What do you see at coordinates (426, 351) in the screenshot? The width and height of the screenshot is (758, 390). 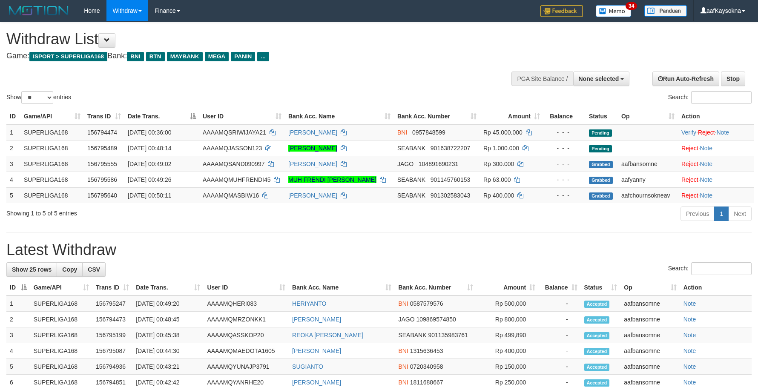 I see `span: Copy 1315636453 to clipboard` at bounding box center [426, 351].